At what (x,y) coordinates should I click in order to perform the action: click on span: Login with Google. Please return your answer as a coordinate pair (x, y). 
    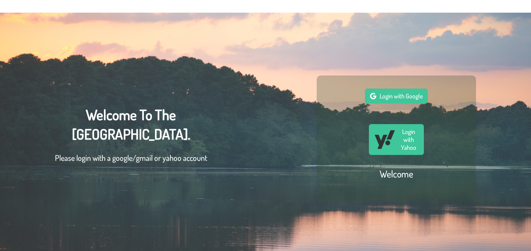
    Looking at the image, I should click on (401, 96).